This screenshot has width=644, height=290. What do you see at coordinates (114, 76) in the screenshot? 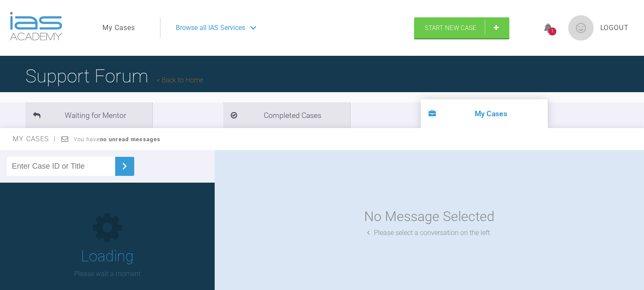
I see `h1: Support Forum` at bounding box center [114, 76].